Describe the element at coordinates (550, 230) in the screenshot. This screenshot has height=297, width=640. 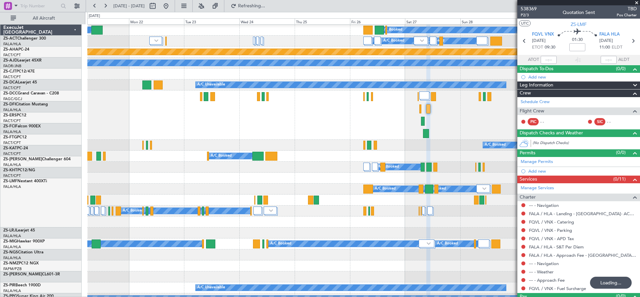
I see `a: FQVL / VNX - Parking` at that location.